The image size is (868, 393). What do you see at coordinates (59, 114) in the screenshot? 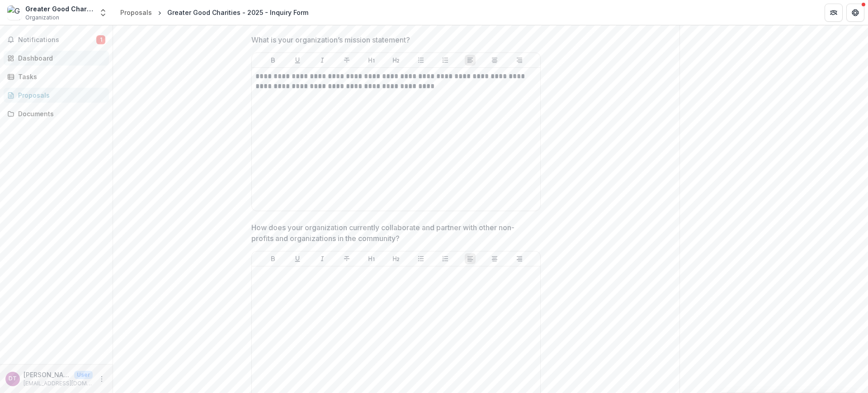
I see `div: Documents` at bounding box center [59, 114].